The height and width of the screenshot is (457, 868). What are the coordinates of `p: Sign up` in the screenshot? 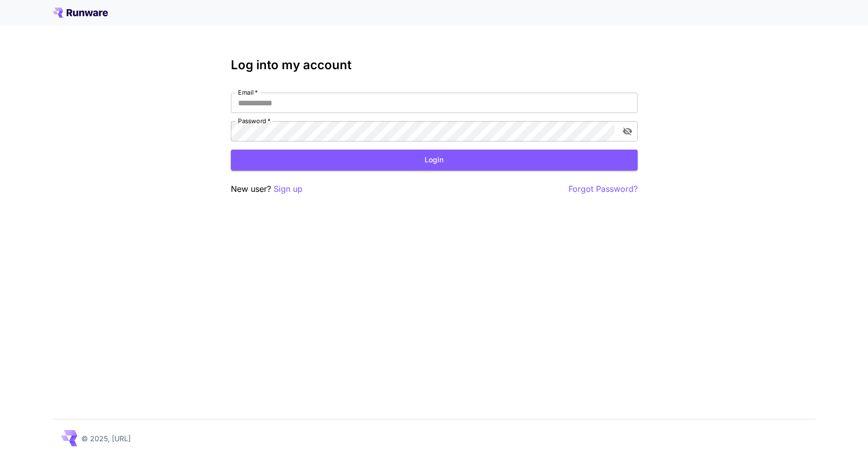 It's located at (288, 189).